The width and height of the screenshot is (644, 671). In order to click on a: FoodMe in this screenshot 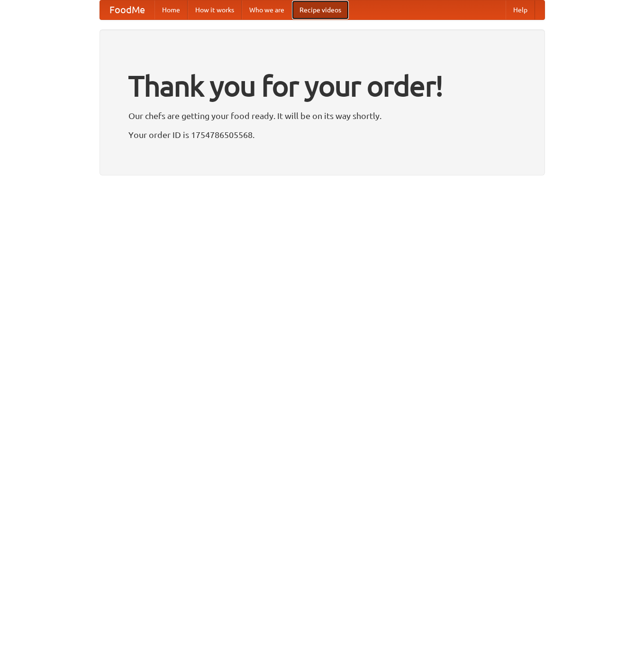, I will do `click(127, 10)`.